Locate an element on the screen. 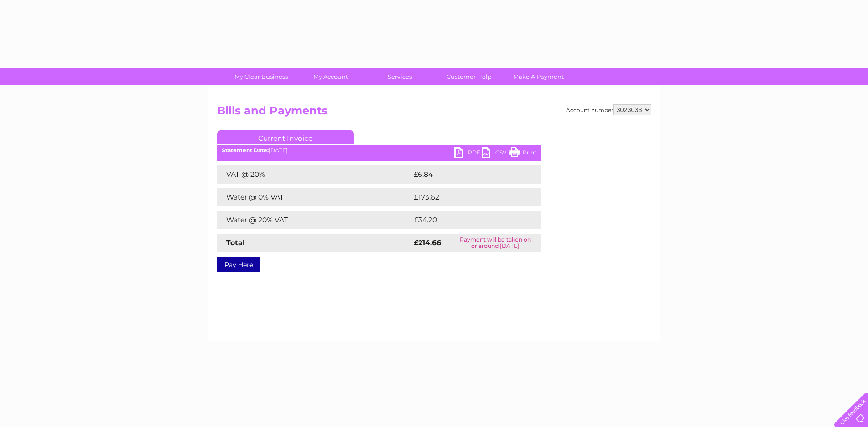 The image size is (868, 427). a: CSV is located at coordinates (495, 153).